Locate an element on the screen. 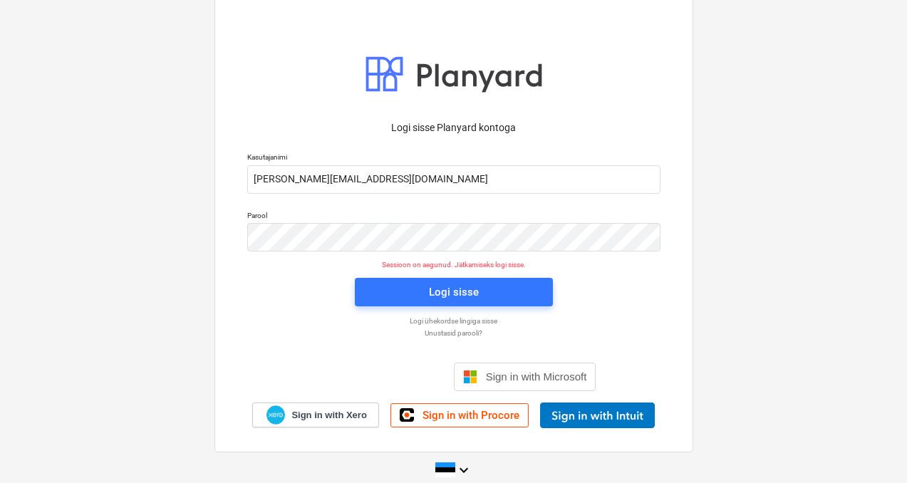 The width and height of the screenshot is (907, 483). a: Logi ühekordse lingiga sisse is located at coordinates (454, 321).